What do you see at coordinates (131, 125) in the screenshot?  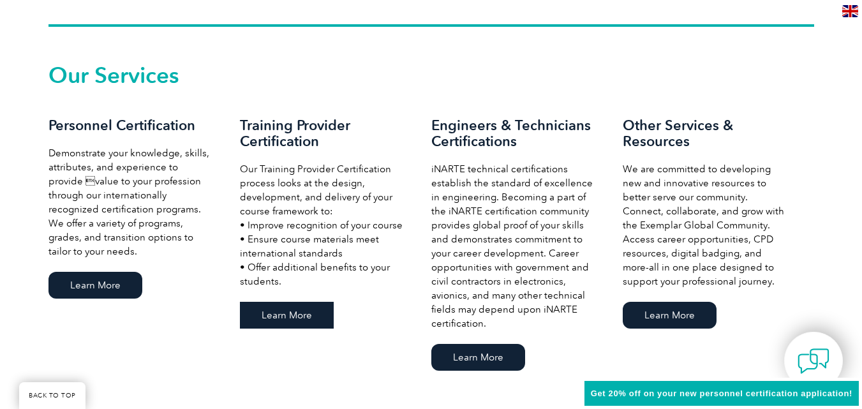 I see `h3: Personnel Certification` at bounding box center [131, 125].